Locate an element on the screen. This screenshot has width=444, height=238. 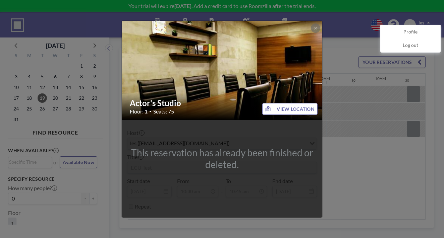
button: VIEW LOCATION is located at coordinates (289, 109).